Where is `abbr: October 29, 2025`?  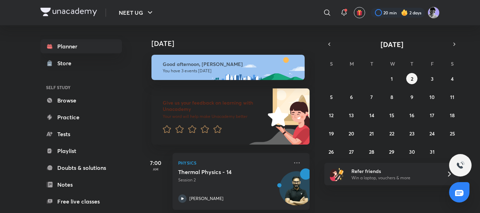 abbr: October 29, 2025 is located at coordinates (391, 152).